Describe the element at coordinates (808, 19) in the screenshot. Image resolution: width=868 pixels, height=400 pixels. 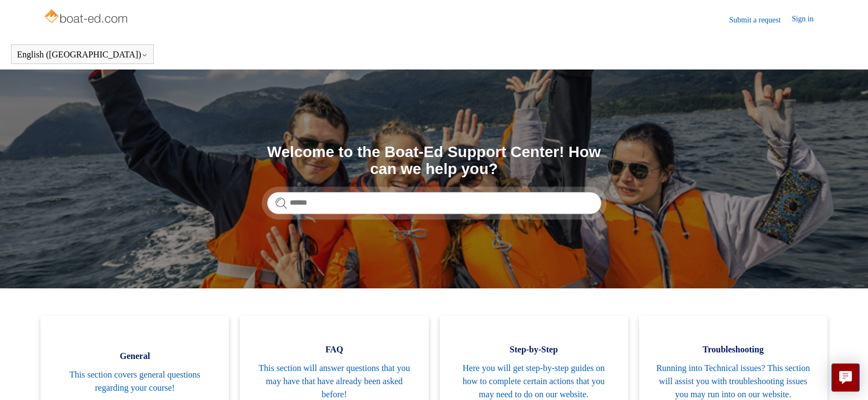
I see `a: Sign in` at that location.